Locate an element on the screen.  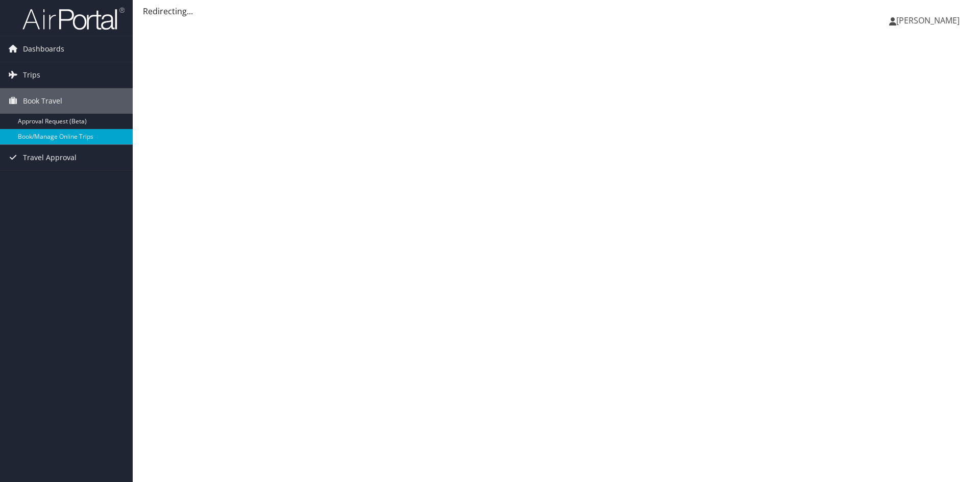
div: Redirecting... is located at coordinates (556, 12).